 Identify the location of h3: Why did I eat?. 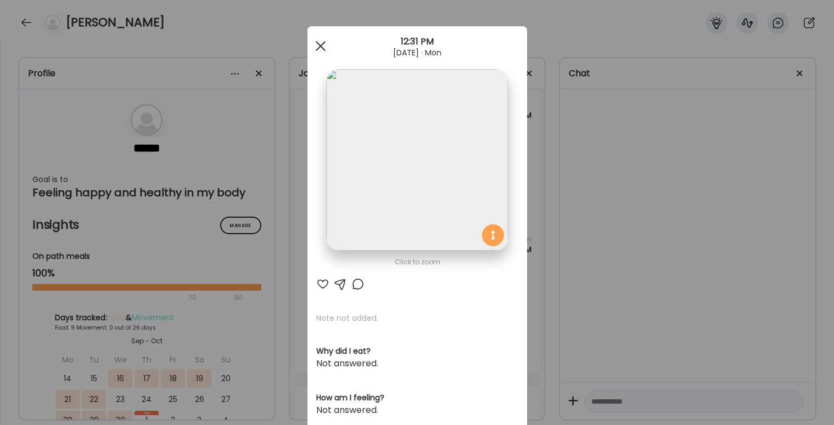
(417, 351).